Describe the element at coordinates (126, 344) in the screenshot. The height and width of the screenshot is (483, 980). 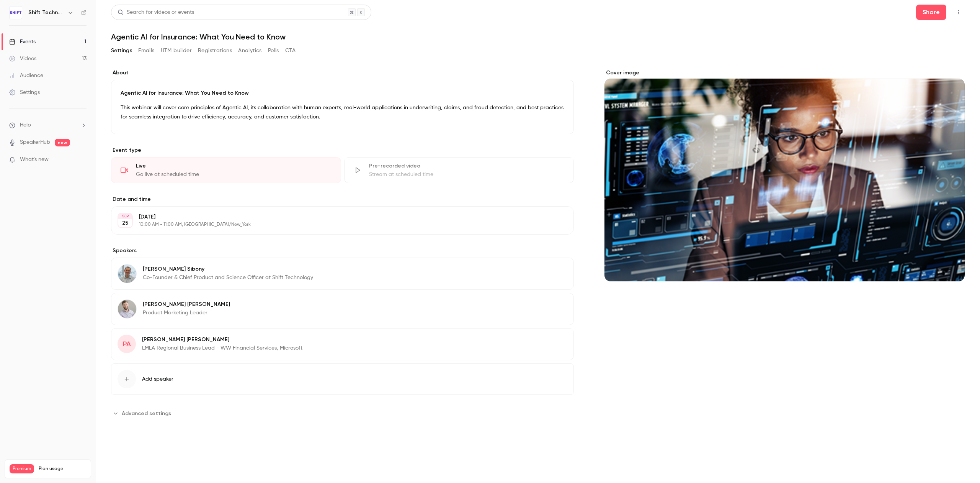
I see `span: PA` at that location.